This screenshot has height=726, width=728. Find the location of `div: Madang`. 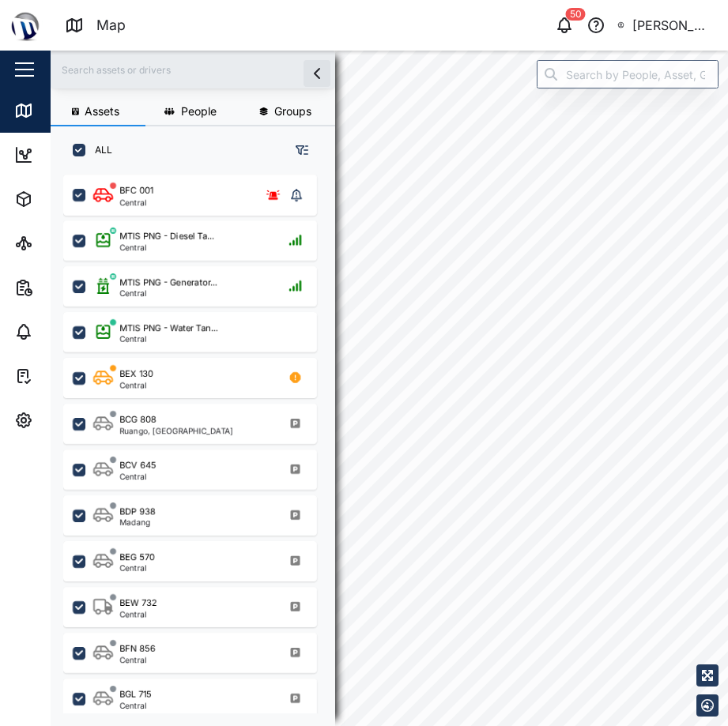

div: Madang is located at coordinates (138, 522).